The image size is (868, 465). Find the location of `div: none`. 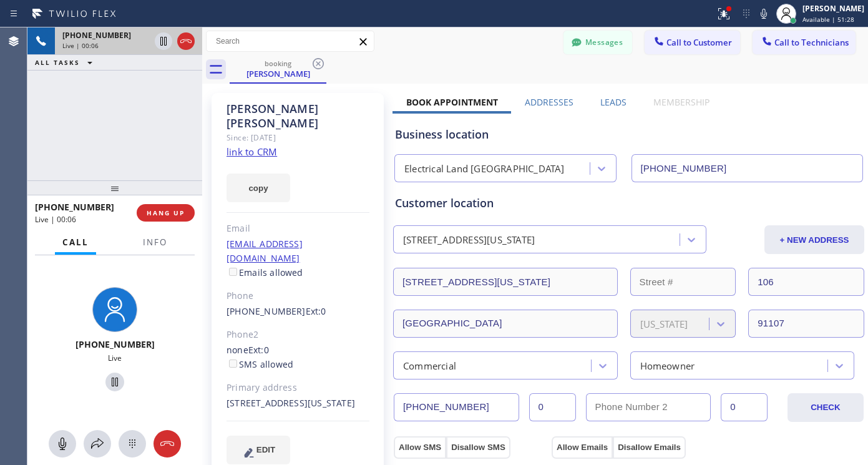

div: none is located at coordinates (297, 358).